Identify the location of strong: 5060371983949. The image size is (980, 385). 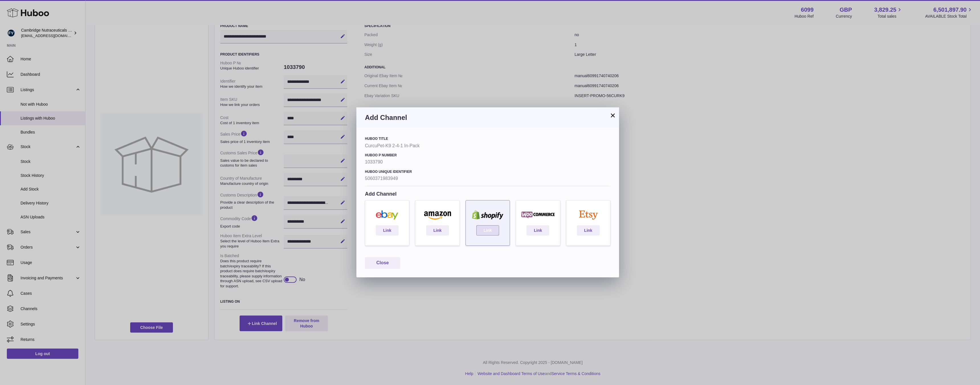
(488, 178).